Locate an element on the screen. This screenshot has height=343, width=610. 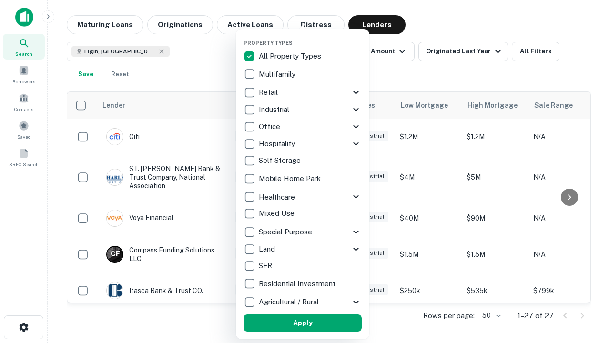
p: Multifamily is located at coordinates (278, 74).